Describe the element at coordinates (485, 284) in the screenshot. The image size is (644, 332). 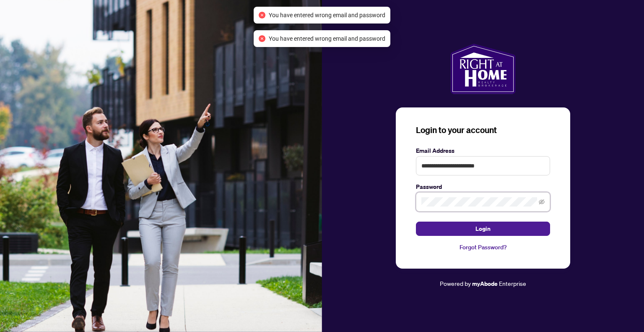
I see `a: myAbode` at that location.